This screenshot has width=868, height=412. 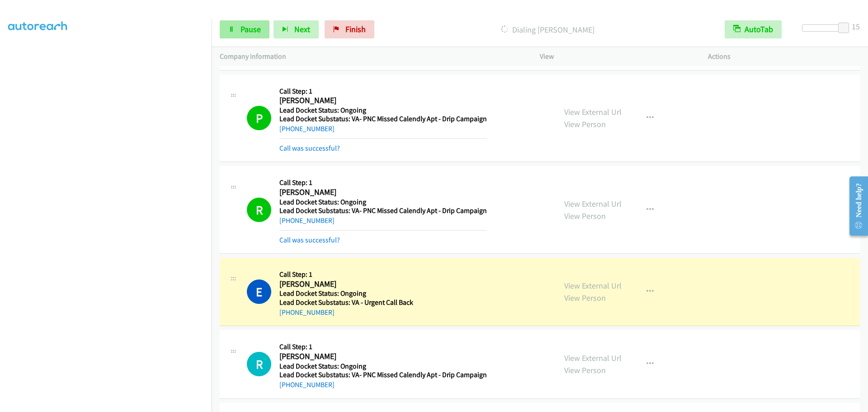 I want to click on div: Need help?, so click(x=17, y=30).